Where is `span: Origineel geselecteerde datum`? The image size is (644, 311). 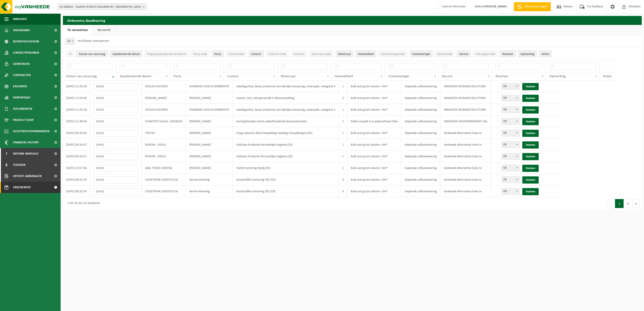 span: Origineel geselecteerde datum is located at coordinates (167, 54).